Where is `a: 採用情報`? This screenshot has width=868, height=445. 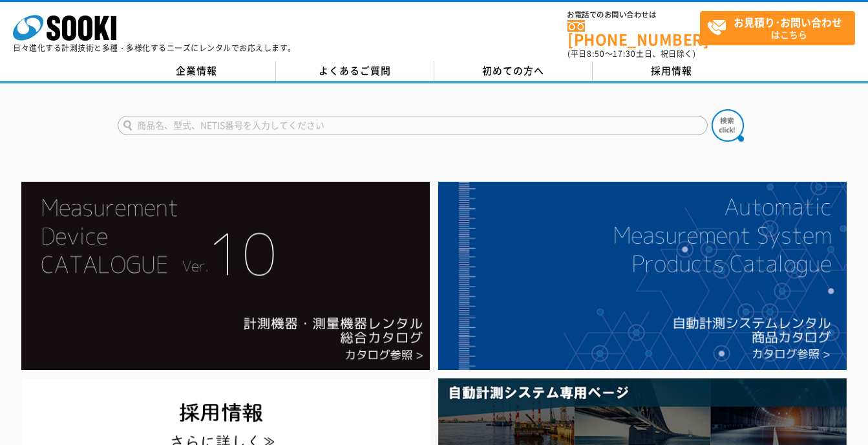 a: 採用情報 is located at coordinates (671, 71).